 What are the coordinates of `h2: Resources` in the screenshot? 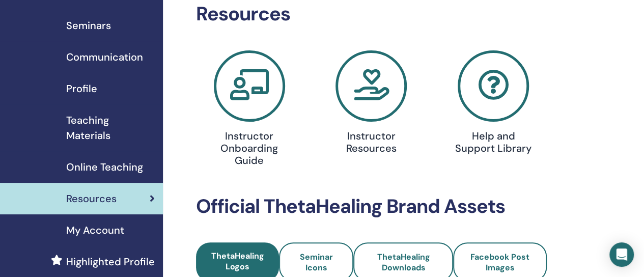 It's located at (371, 15).